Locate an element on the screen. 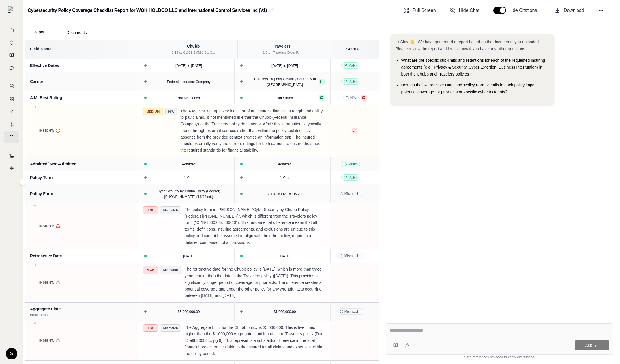 Image resolution: width=620 pixels, height=364 pixels. span: What are the specific sub-limits and retentions for each of the requested insuring agreements (e.... is located at coordinates (473, 67).